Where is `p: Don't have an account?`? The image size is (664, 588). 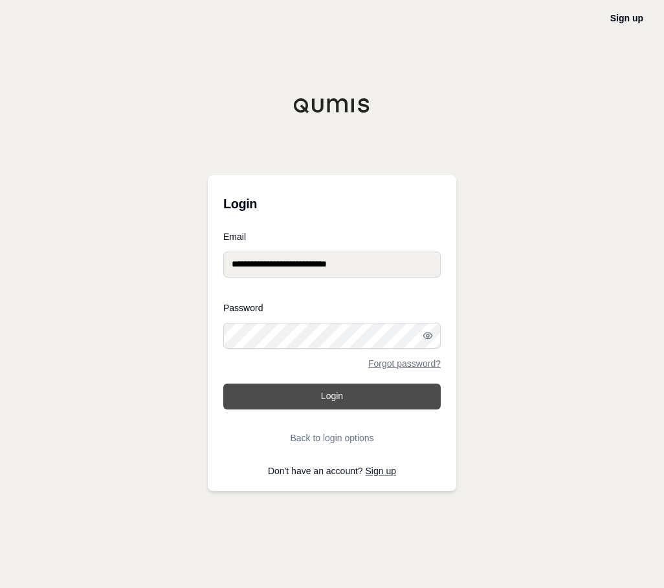
p: Don't have an account? is located at coordinates (332, 471).